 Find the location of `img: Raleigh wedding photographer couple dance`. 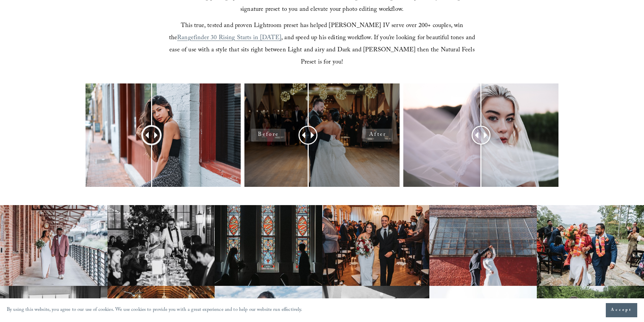

img: Raleigh wedding photographer couple dance is located at coordinates (483, 245).